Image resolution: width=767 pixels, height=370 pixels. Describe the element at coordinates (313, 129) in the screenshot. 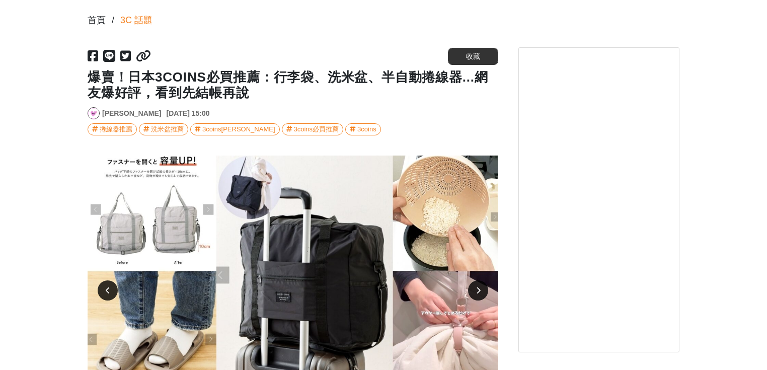

I see `a: 3coins必買推薦` at that location.